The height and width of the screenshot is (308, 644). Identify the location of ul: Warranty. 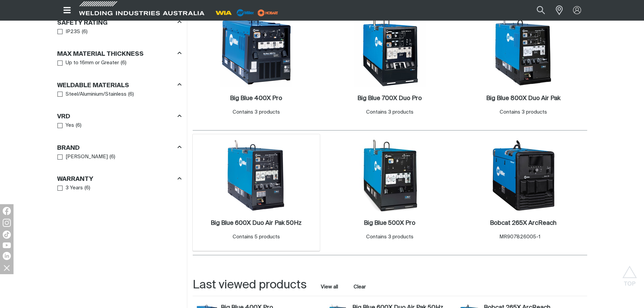
(119, 188).